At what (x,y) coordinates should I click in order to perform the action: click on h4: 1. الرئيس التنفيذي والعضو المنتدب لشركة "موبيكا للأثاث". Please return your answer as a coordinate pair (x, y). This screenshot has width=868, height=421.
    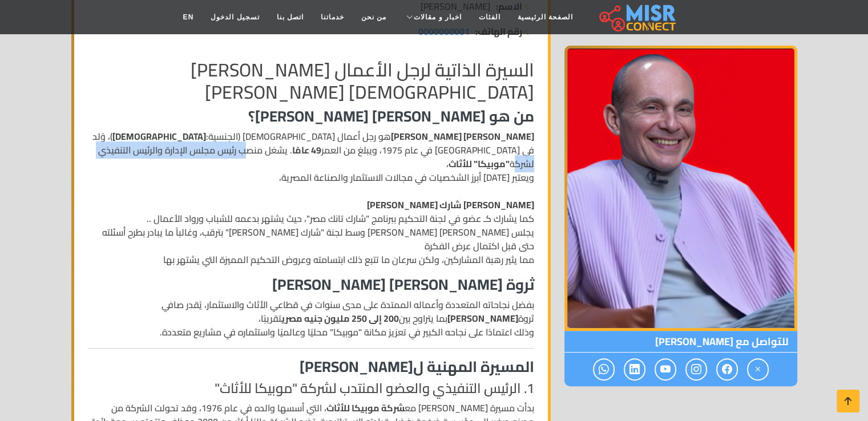
    Looking at the image, I should click on (311, 389).